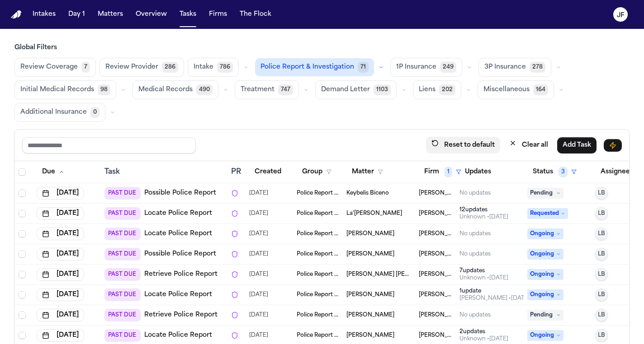 The height and width of the screenshot is (344, 644). What do you see at coordinates (371, 315) in the screenshot?
I see `span: Julio Hernando` at bounding box center [371, 315].